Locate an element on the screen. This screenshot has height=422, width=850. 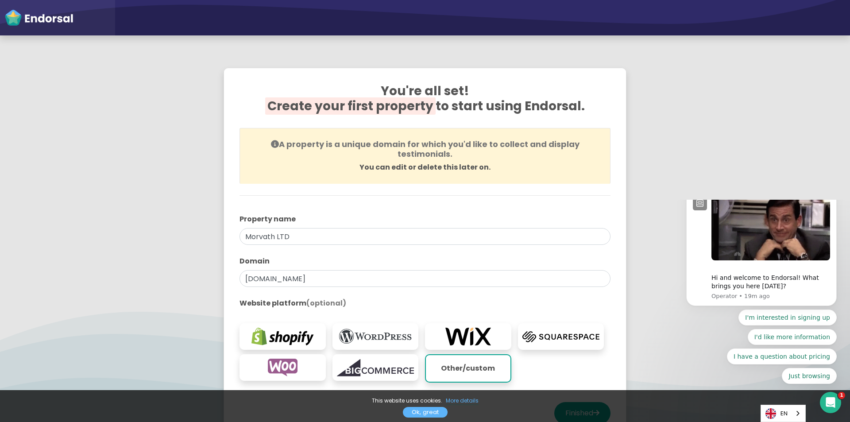
h4: A property is a unique domain for which you'd like to collect and display testimonials. is located at coordinates (425, 149).